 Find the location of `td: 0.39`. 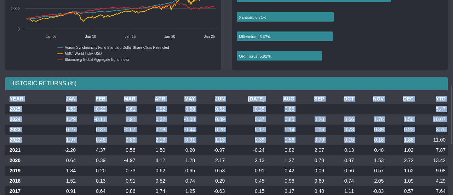

td: 0.39 is located at coordinates (371, 130).